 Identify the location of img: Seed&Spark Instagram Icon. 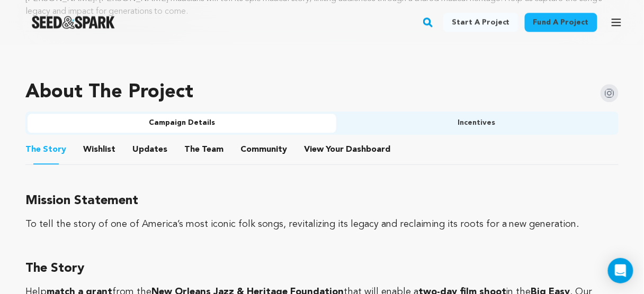
(609, 93).